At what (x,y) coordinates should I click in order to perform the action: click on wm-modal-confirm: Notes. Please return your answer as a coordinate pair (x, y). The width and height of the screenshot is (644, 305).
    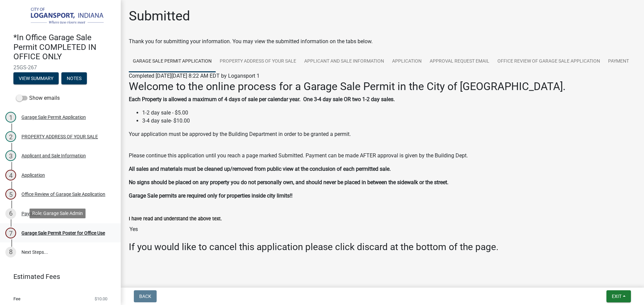
    Looking at the image, I should click on (74, 79).